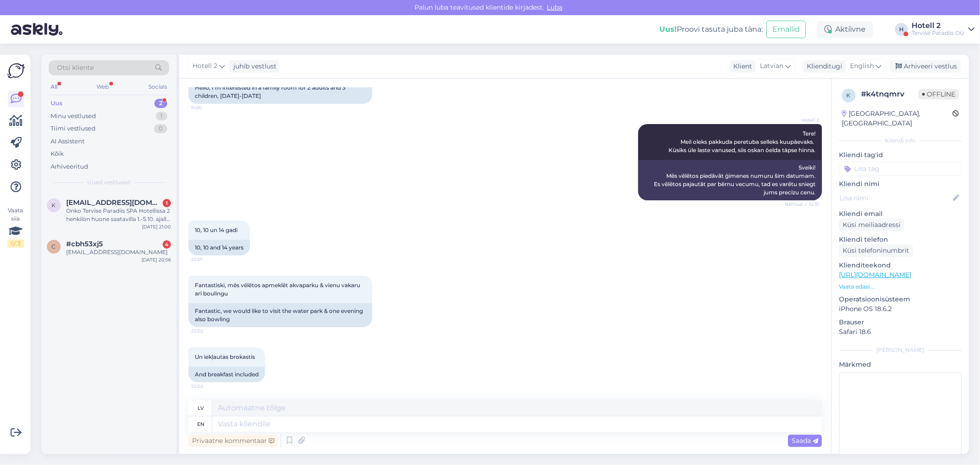 This screenshot has height=465, width=980. I want to click on b: Uus!, so click(668, 29).